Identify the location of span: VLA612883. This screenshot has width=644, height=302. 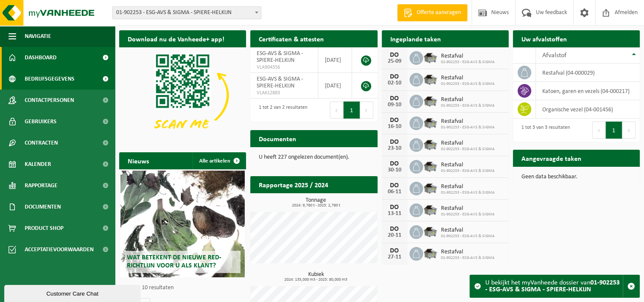
(284, 93).